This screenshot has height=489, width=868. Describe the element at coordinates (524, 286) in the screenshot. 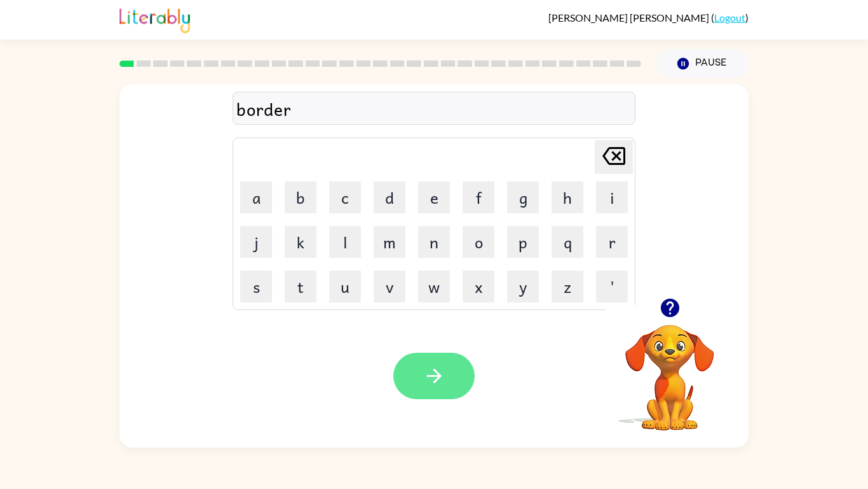

I see `button: y` at that location.